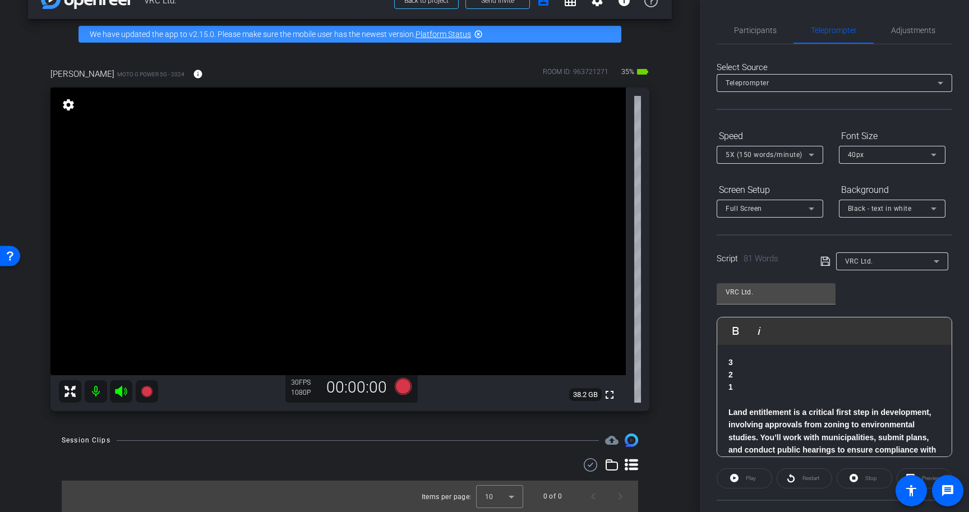  Describe the element at coordinates (198, 74) in the screenshot. I see `mat-icon: info` at that location.